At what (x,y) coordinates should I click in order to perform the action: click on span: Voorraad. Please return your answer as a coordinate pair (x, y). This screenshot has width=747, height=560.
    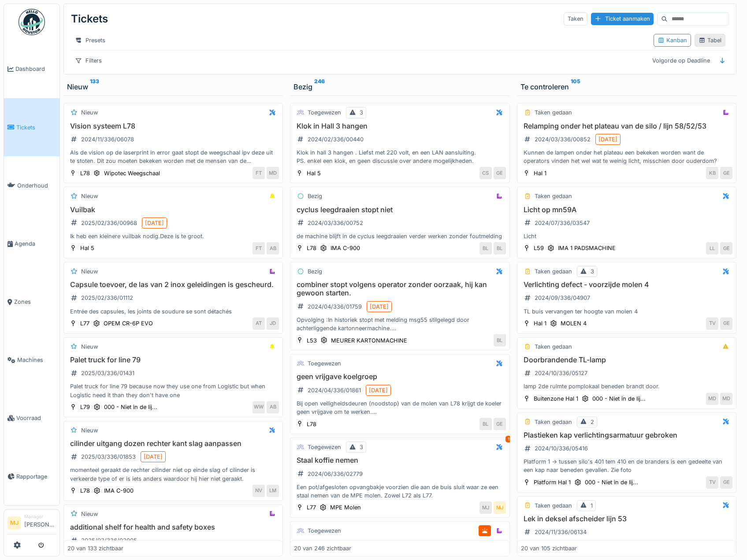
    Looking at the image, I should click on (36, 418).